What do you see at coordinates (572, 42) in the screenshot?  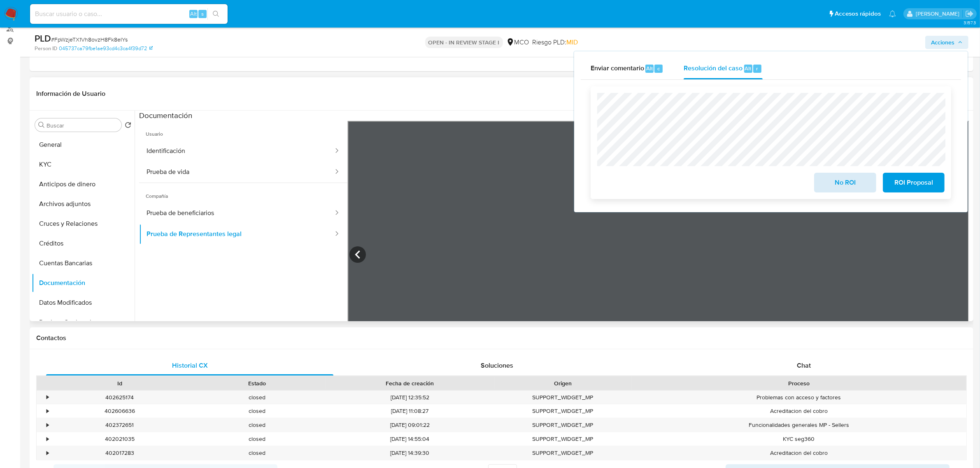 I see `span: MID` at bounding box center [572, 42].